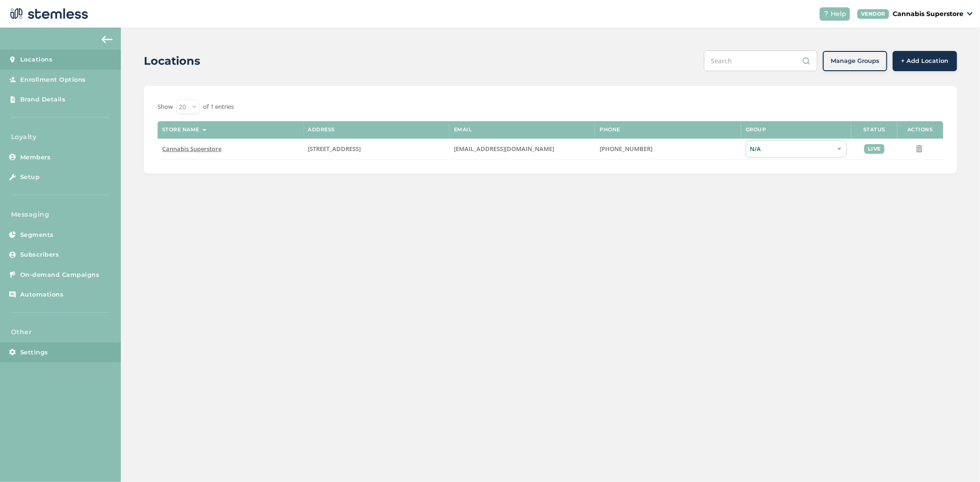 The image size is (980, 482). I want to click on input: Search, so click(760, 61).